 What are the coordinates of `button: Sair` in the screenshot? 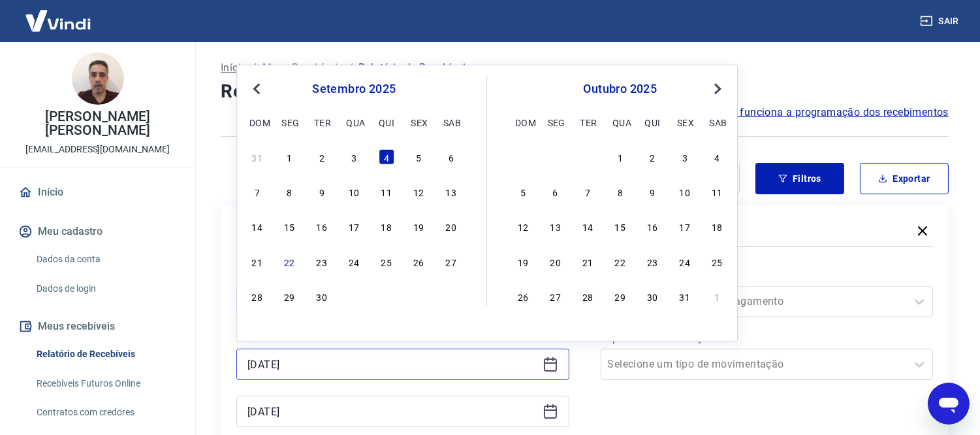 It's located at (941, 21).